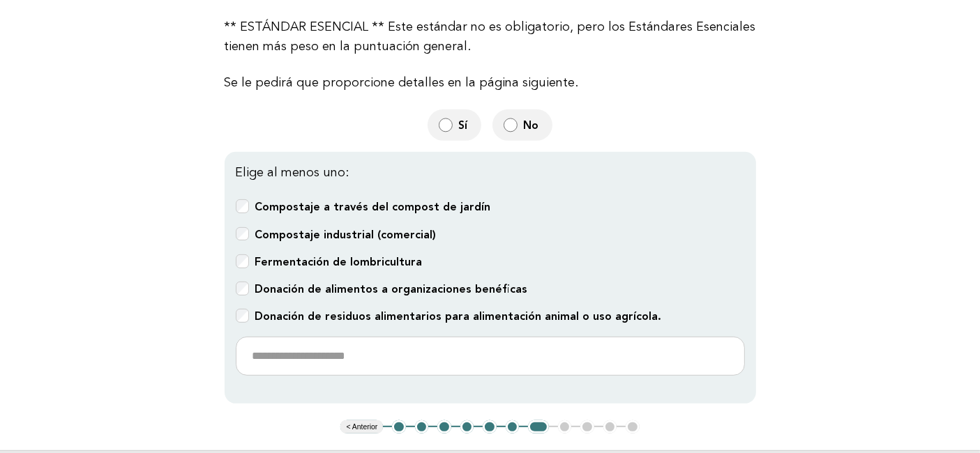 Image resolution: width=980 pixels, height=453 pixels. What do you see at coordinates (443, 427) in the screenshot?
I see `font: 3` at bounding box center [443, 427].